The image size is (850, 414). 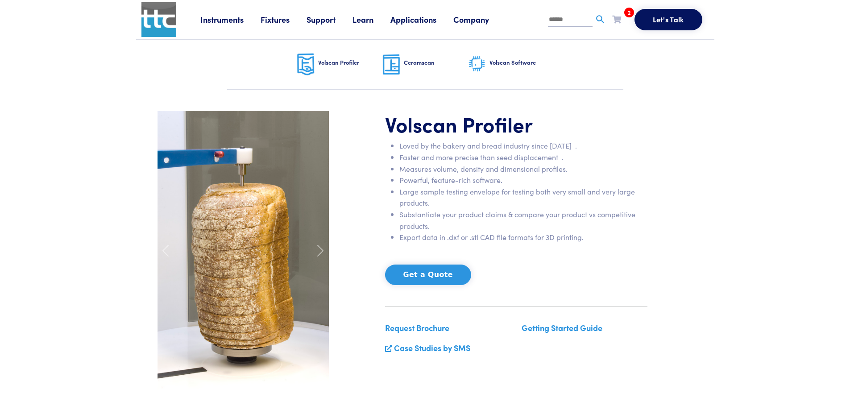 What do you see at coordinates (432, 347) in the screenshot?
I see `a: Case Studies by SMS` at bounding box center [432, 347].